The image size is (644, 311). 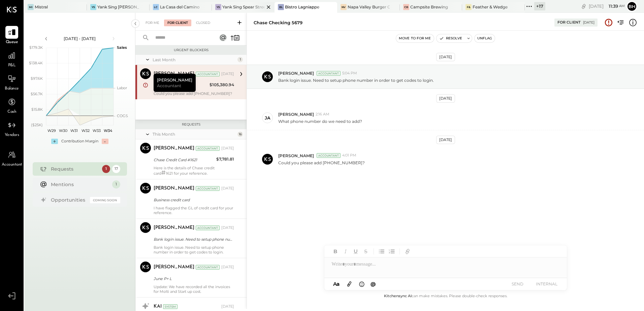 I want to click on div: System, so click(x=170, y=307).